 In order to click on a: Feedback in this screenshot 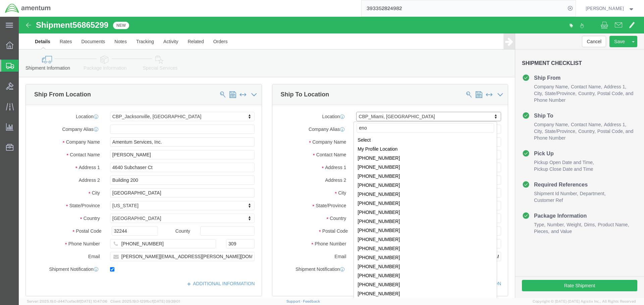, I will do `click(311, 301)`.